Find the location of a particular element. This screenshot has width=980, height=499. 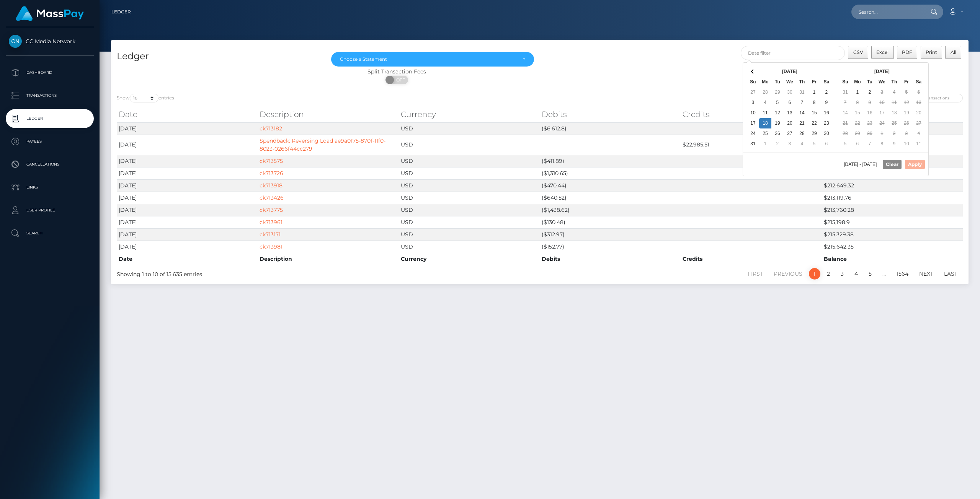

span: Excel is located at coordinates (882, 52).